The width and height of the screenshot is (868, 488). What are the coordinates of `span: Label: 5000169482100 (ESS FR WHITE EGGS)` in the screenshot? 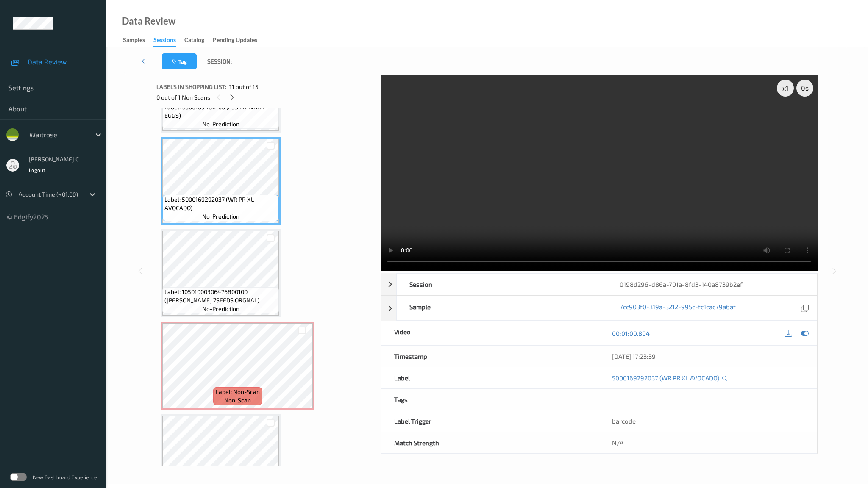 It's located at (220, 112).